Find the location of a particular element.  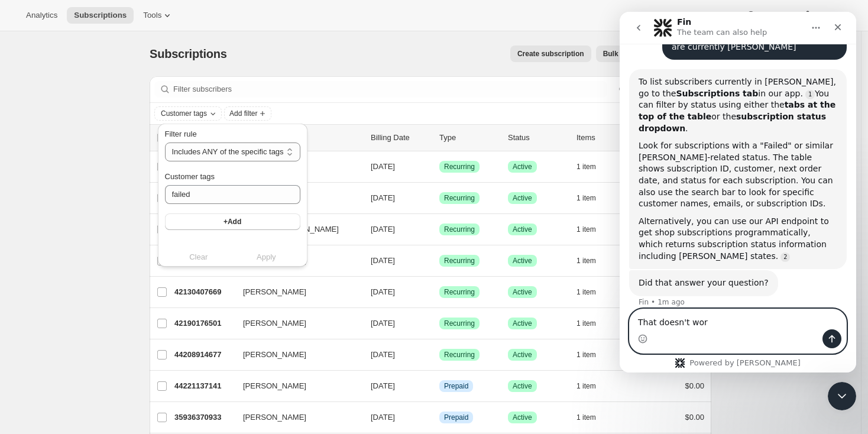

span: Add filter is located at coordinates (243, 114).